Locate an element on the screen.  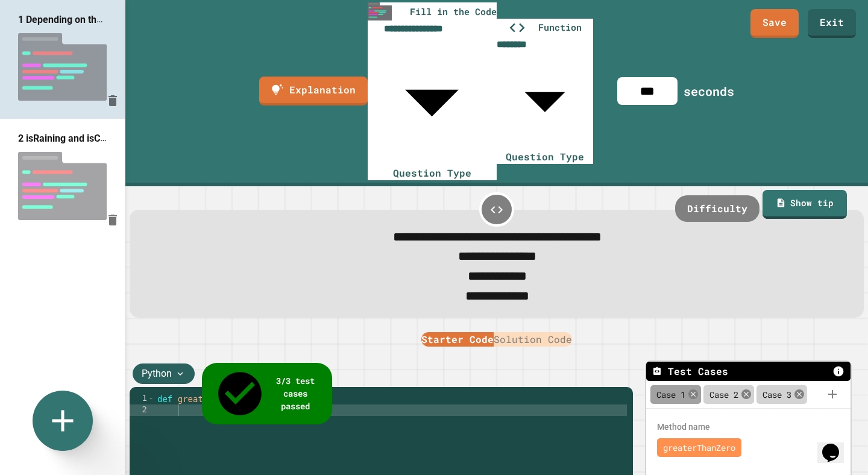
a: Explanation is located at coordinates (314, 91).